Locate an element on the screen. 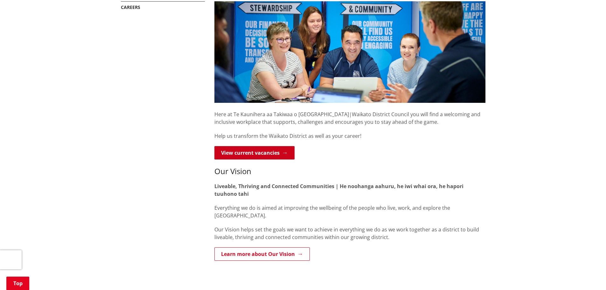 This screenshot has height=290, width=606. strong: Liveable, Thriving and Connected Communities | He noohanga aahuru, he iwi whai ora, he hapori tuu... is located at coordinates (339, 190).